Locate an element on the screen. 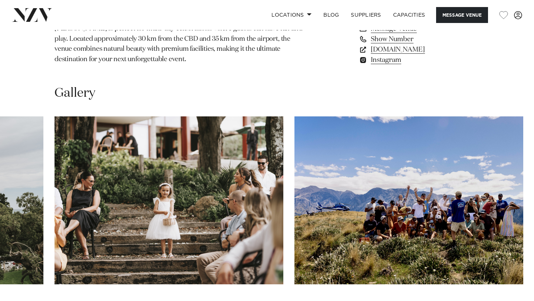  a: Capacities is located at coordinates (409, 15).